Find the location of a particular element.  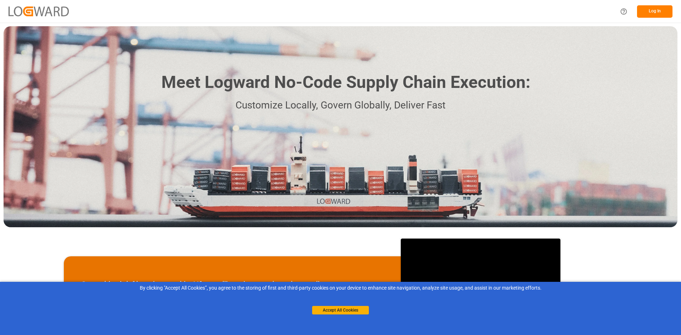

div: By clicking "Accept All Cookies”, you agree to the storing of first and third-party cookies on yo... is located at coordinates (341, 288).